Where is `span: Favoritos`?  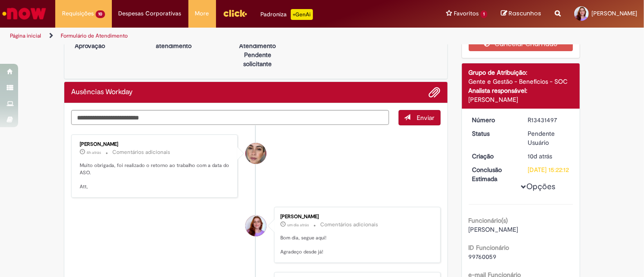
span: Favoritos is located at coordinates (466, 14).